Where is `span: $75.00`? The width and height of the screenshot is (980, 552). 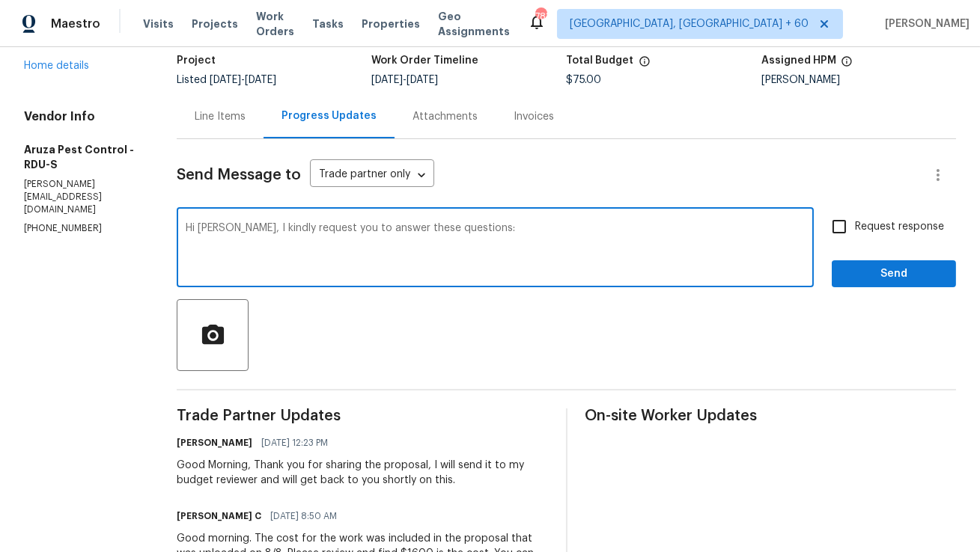
span: $75.00 is located at coordinates (584, 80).